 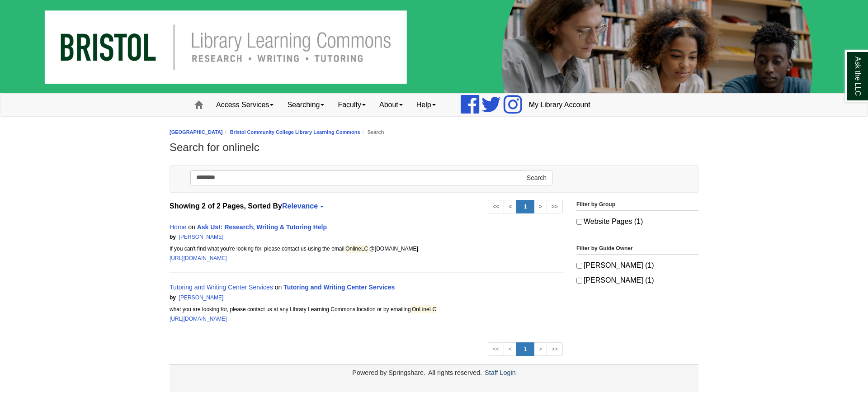 What do you see at coordinates (261, 227) in the screenshot?
I see `a: Ask Us!: Research, Writing & Tutoring Help` at bounding box center [261, 227].